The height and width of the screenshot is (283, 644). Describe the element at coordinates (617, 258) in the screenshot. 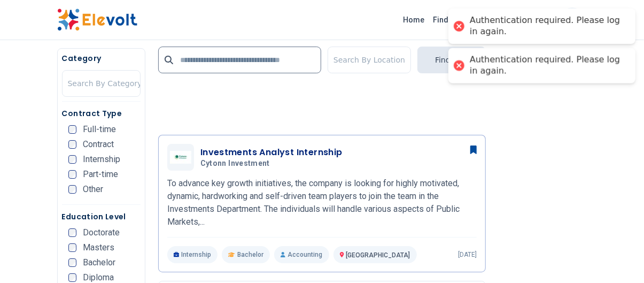

I see `div: Chat Widget` at that location.